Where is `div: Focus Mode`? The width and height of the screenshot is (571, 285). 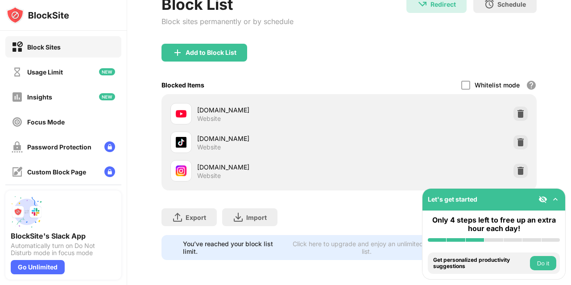
div: Focus Mode is located at coordinates (46, 122).